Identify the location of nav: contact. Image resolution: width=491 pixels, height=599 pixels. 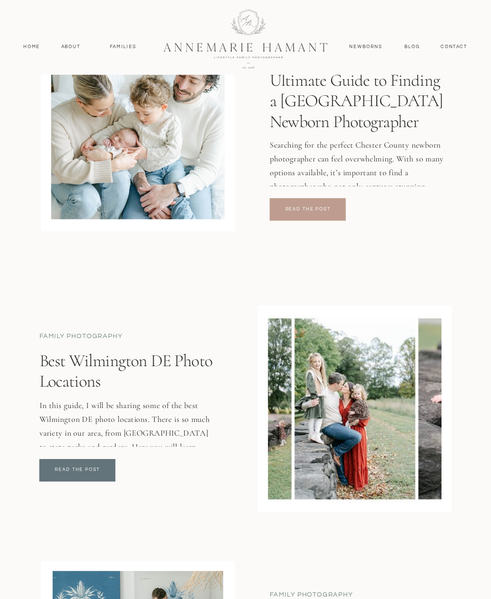
(454, 47).